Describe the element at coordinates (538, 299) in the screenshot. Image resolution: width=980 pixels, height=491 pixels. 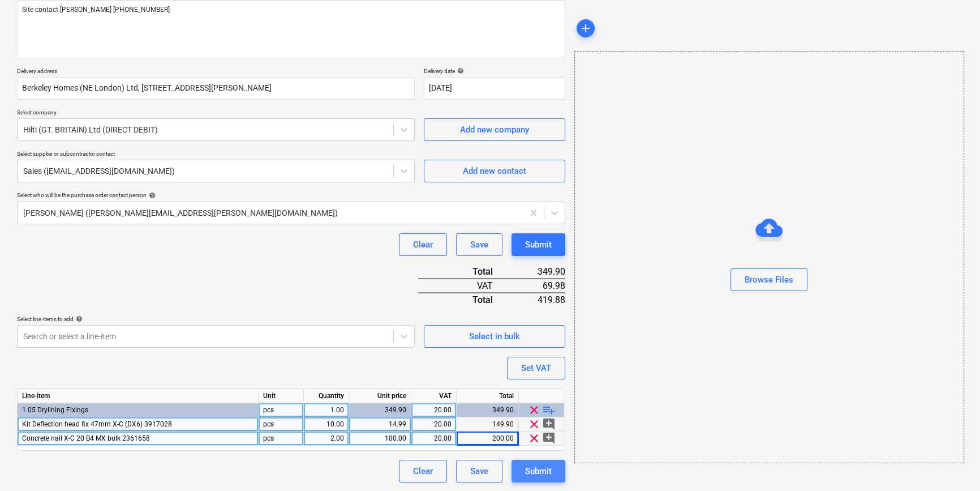
I see `div: 419.88` at that location.